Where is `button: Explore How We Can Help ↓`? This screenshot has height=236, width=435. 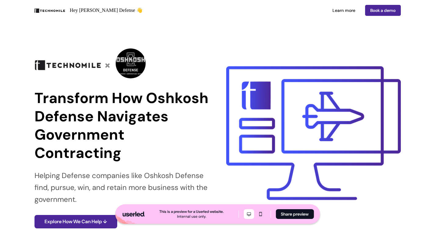
button: Explore How We Can Help ↓ is located at coordinates (76, 222).